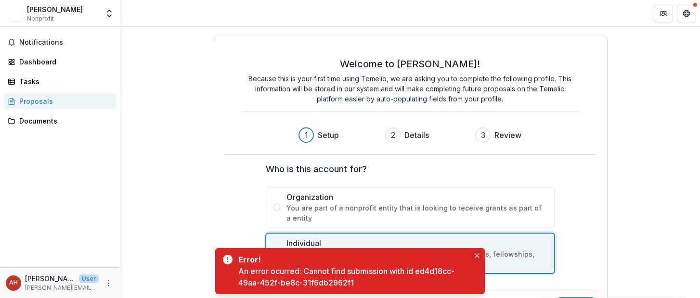 The image size is (700, 298). I want to click on div: Anthony Huberman, so click(13, 283).